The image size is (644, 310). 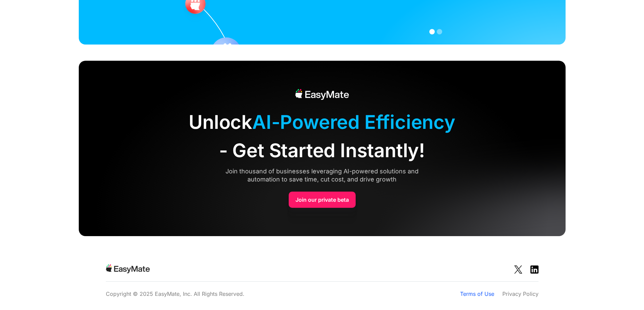 I want to click on p: Copyright © 2025 EasyMate, Inc. All Rights Reserved., so click(x=175, y=294).